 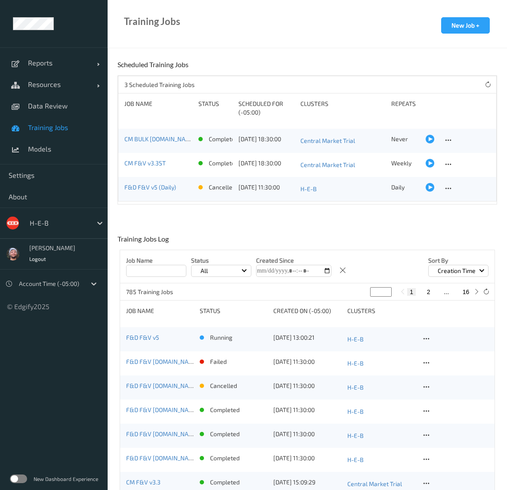 What do you see at coordinates (401, 163) in the screenshot?
I see `span: Weekly` at bounding box center [401, 163].